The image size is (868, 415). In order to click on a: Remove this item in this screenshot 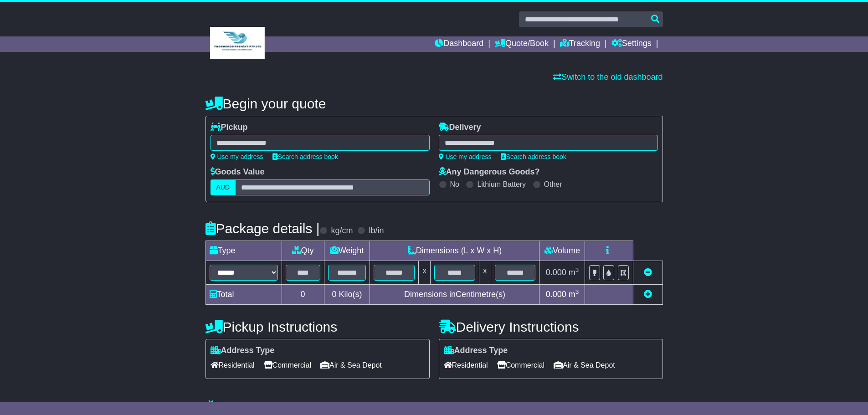, I will do `click(648, 272)`.